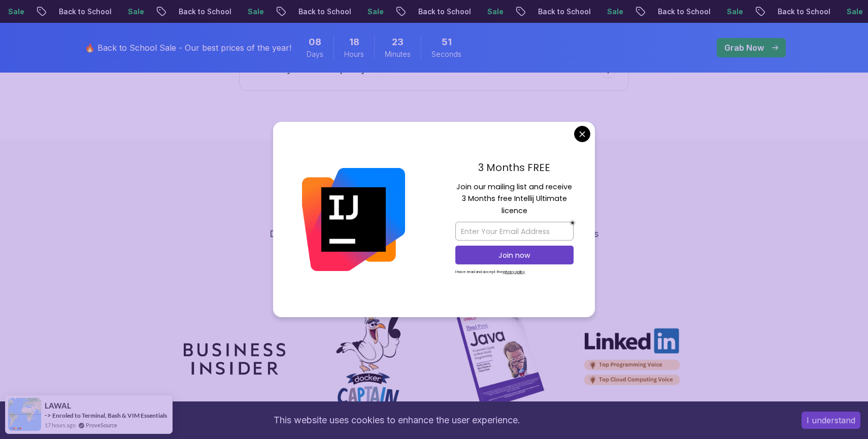  What do you see at coordinates (501, 359) in the screenshot?
I see `img: partner_java` at bounding box center [501, 359].